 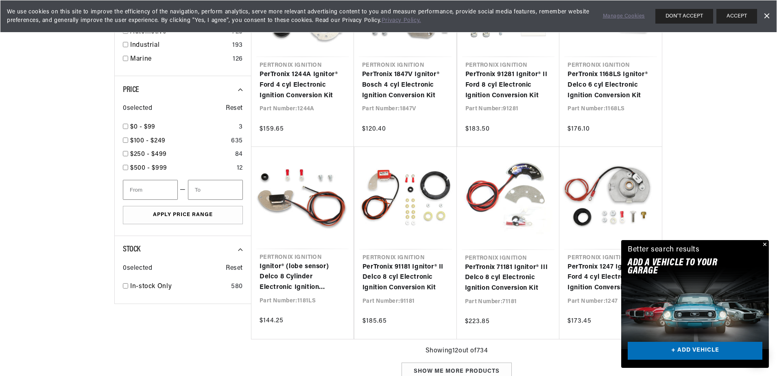 What do you see at coordinates (764, 245) in the screenshot?
I see `button: Close` at bounding box center [764, 245].